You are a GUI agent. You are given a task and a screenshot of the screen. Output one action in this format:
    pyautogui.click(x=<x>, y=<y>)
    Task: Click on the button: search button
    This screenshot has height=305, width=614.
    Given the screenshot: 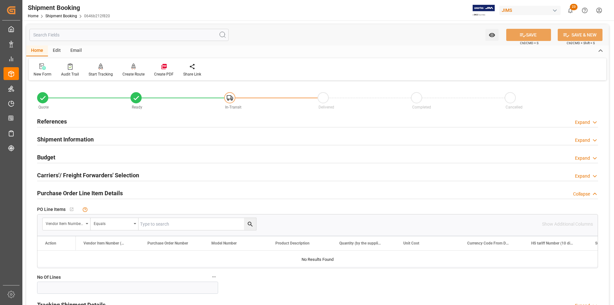 What is the action you would take?
    pyautogui.click(x=250, y=224)
    